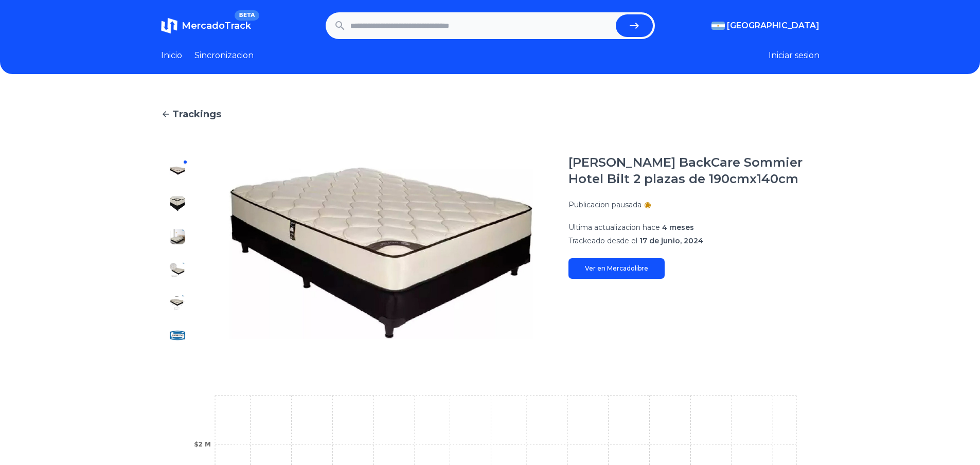  I want to click on a: Sincronizacion, so click(224, 55).